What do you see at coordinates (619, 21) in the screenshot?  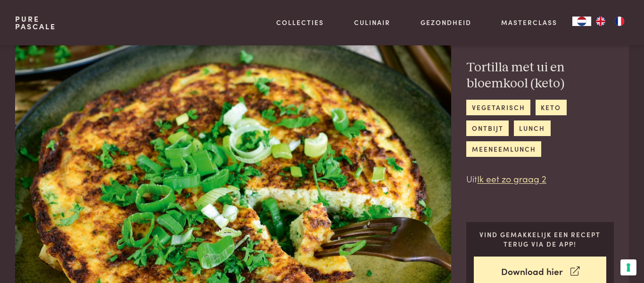 I see `a: FR` at bounding box center [619, 21].